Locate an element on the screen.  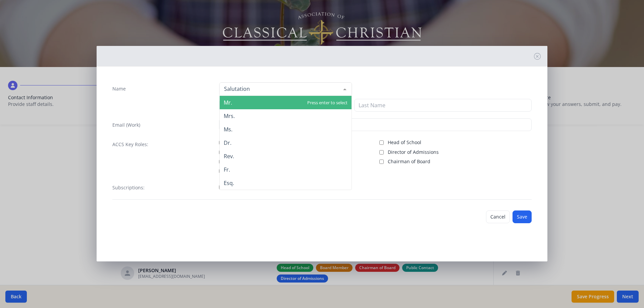
span: Head of School is located at coordinates (405, 142).